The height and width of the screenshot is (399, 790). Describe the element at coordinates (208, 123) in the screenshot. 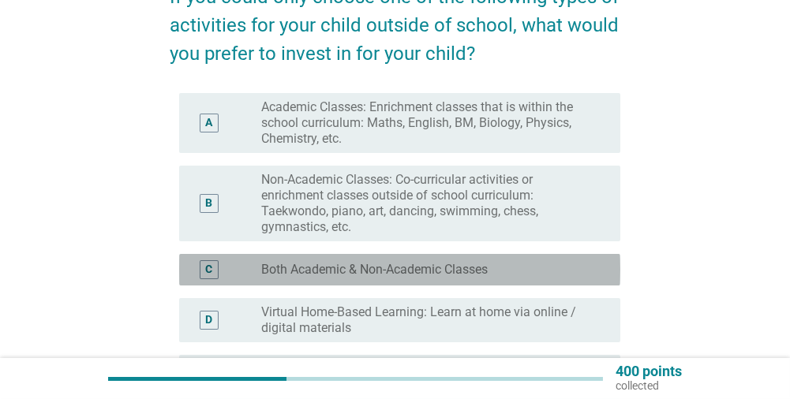

I see `div: A` at that location.